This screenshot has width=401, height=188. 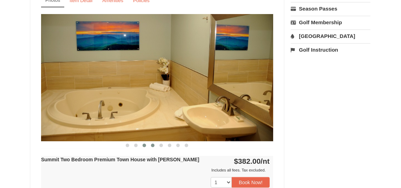 What do you see at coordinates (265, 161) in the screenshot?
I see `span: /nt` at bounding box center [265, 161].